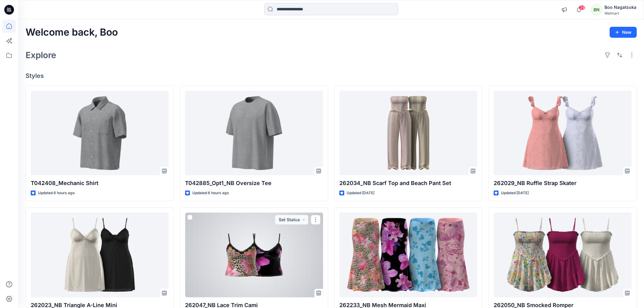 The height and width of the screenshot is (308, 644). Describe the element at coordinates (408, 255) in the screenshot. I see `a: 262233_NB Mesh Mermaid Maxi` at that location.